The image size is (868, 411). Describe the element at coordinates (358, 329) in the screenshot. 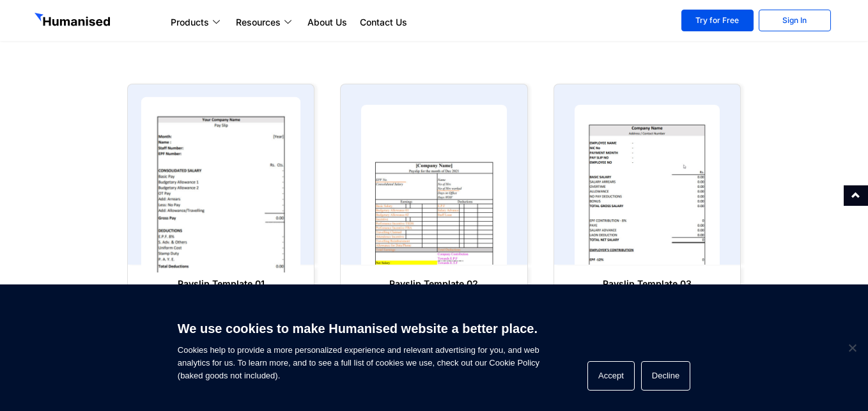

I see `h6: We use cookies to make Humanised website a better place.` at that location.